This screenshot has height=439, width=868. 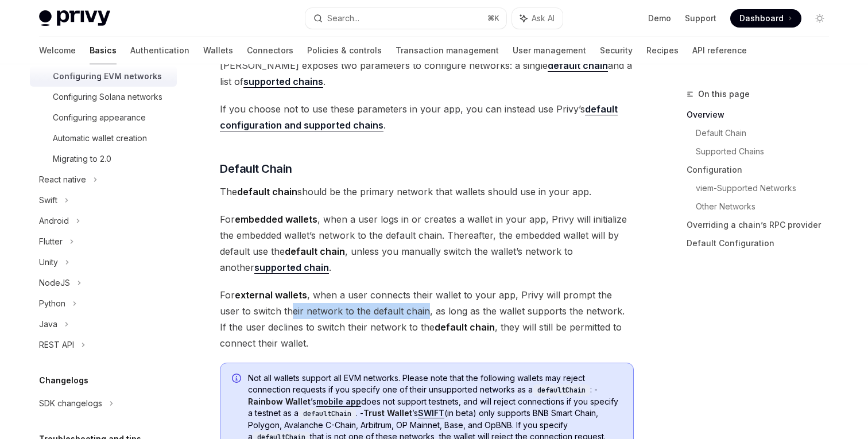 I want to click on a: Support, so click(x=700, y=18).